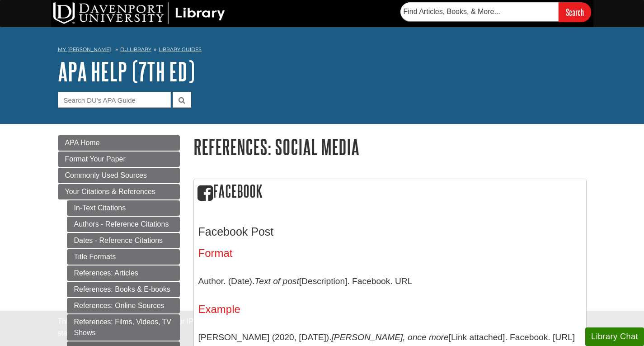 The image size is (644, 346). I want to click on a: DU Library, so click(135, 49).